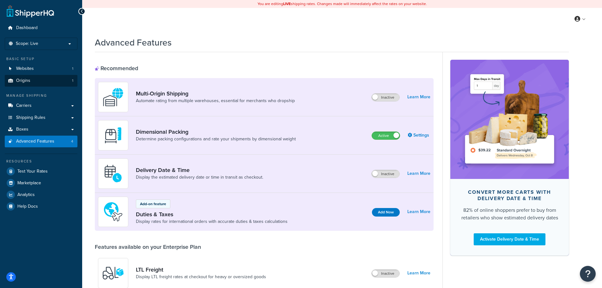  I want to click on img: y79ZsPf0fXUFUhFXDzUgf+ktZg5F2+ohG75+v3d2s1D9TjoU8PiyCIluIjV41seZevKCRuEjTPPOKHJsQcmKCXGdfprl3L4q7..., so click(113, 273).